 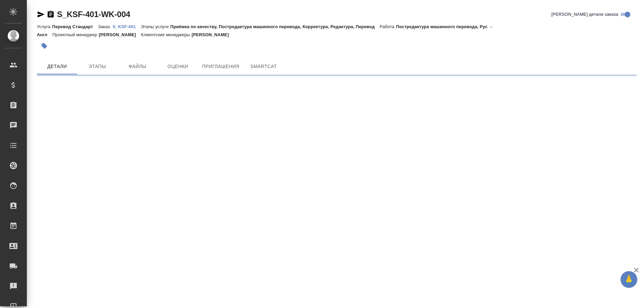 I want to click on a: S_KSF-401, so click(x=127, y=26).